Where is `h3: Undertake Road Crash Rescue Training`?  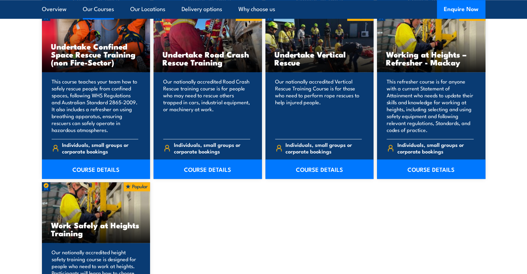
h3: Undertake Road Crash Rescue Training is located at coordinates (208, 58).